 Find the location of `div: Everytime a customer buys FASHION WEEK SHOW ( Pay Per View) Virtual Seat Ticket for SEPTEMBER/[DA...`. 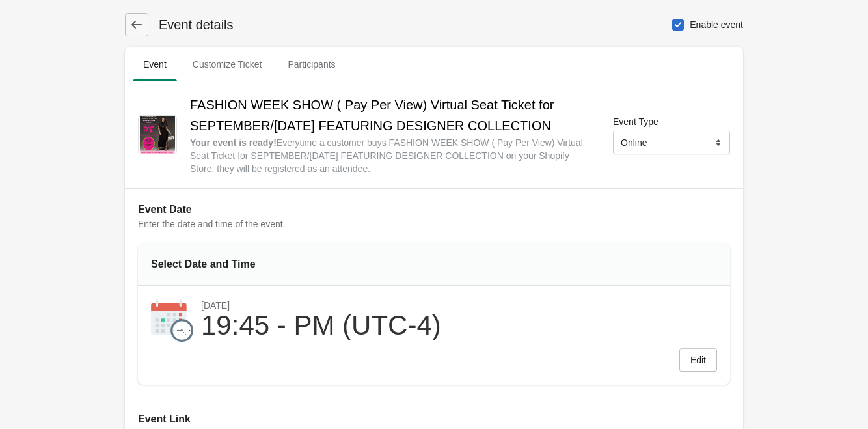

div: Everytime a customer buys FASHION WEEK SHOW ( Pay Per View) Virtual Seat Ticket for SEPTEMBER/[DA... is located at coordinates (390, 156).